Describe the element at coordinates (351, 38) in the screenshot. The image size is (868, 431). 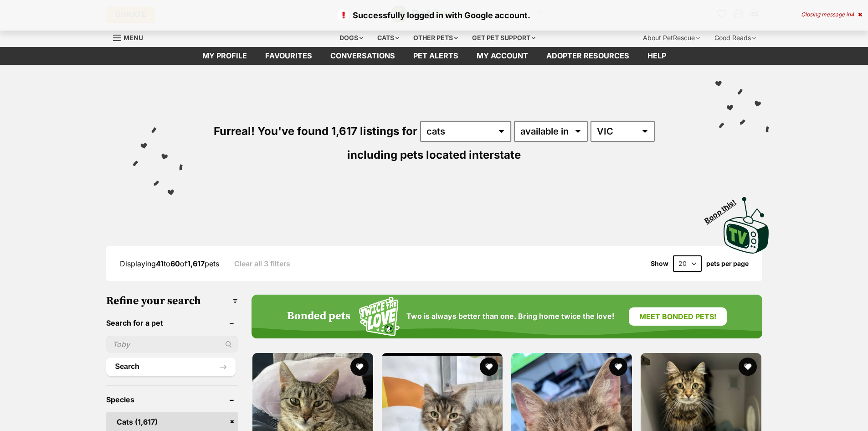
I see `div: Dogs` at that location.